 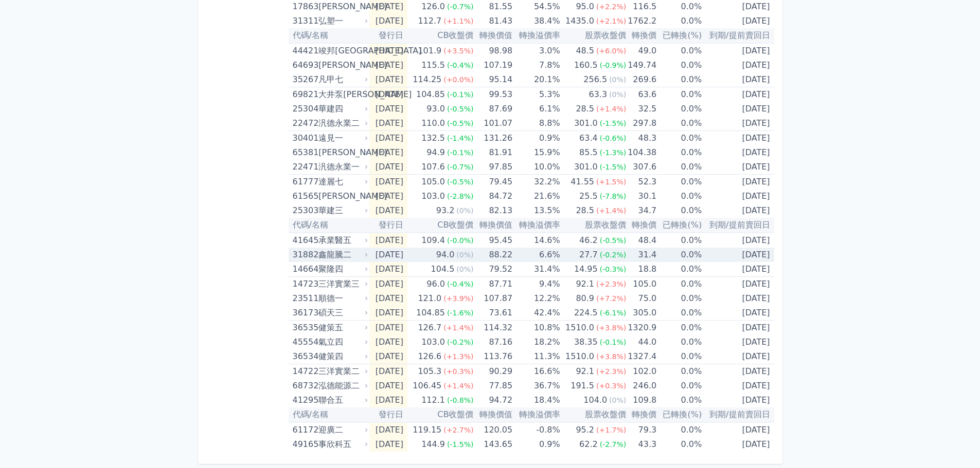 I want to click on div: 126.7, so click(x=430, y=328).